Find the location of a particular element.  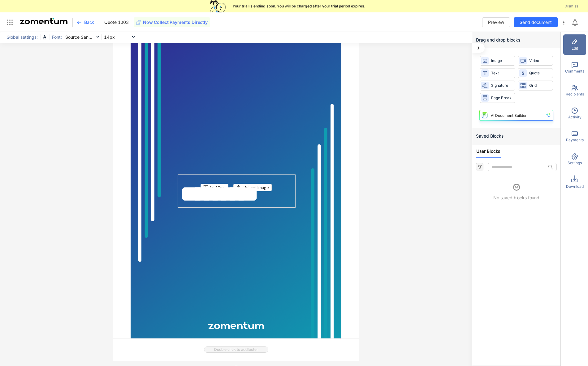

div: Grid is located at coordinates (536, 86).